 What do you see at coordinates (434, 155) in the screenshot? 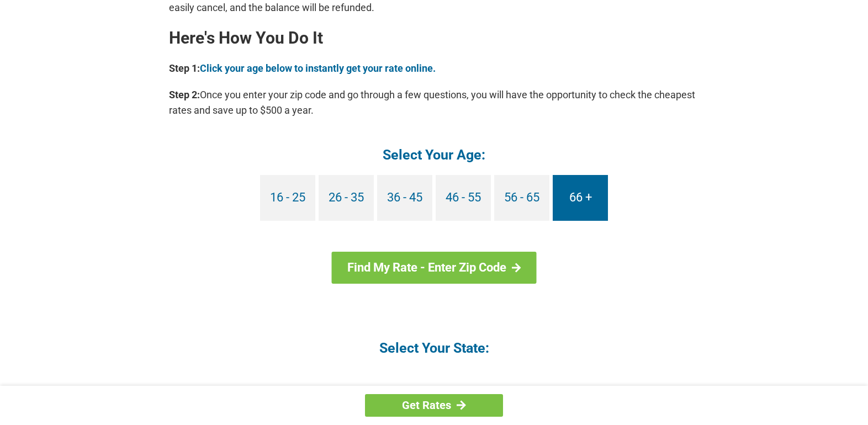
I see `h4: Select Your Age:` at bounding box center [434, 155].